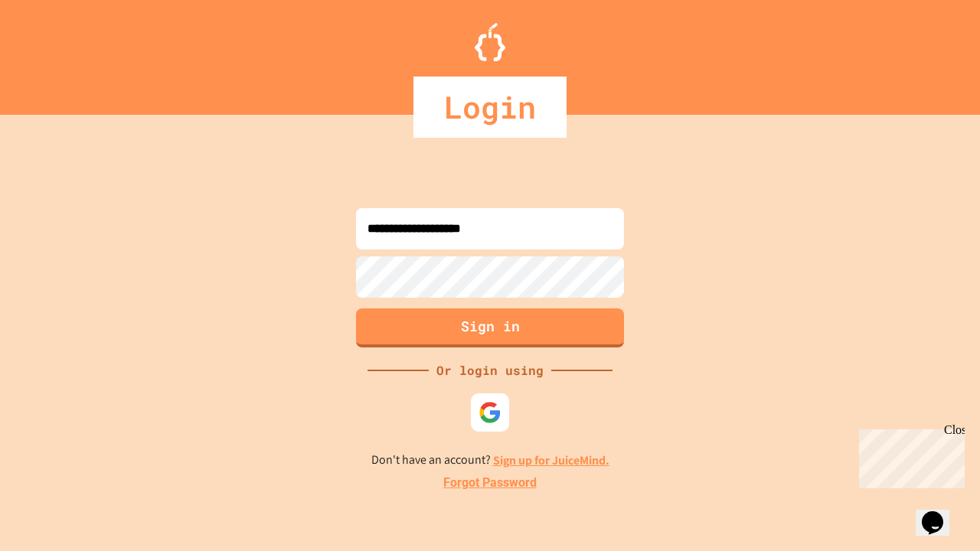 Image resolution: width=980 pixels, height=551 pixels. I want to click on a: Sign up for JuiceMind., so click(551, 460).